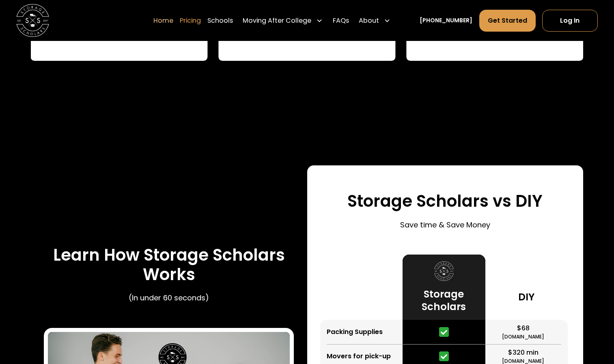 The width and height of the screenshot is (614, 364). Describe the element at coordinates (33, 20) in the screenshot. I see `img: Storage Scholars main logo` at that location.